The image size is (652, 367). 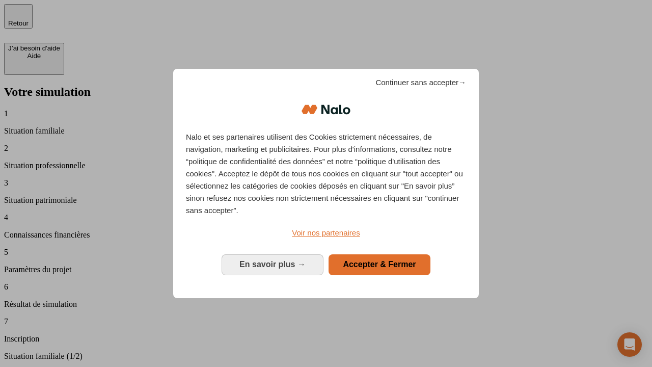 What do you see at coordinates (326, 109) in the screenshot?
I see `img: Logo` at bounding box center [326, 109].